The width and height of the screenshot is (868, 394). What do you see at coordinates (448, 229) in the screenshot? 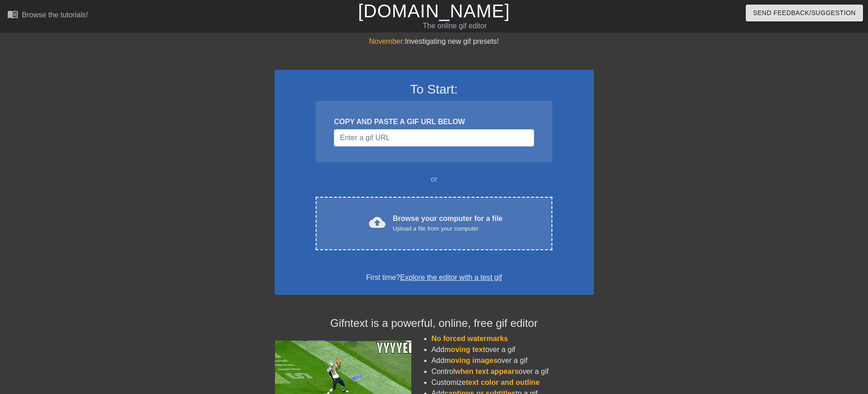
I see `div: Upload a file from your computer` at bounding box center [448, 229].